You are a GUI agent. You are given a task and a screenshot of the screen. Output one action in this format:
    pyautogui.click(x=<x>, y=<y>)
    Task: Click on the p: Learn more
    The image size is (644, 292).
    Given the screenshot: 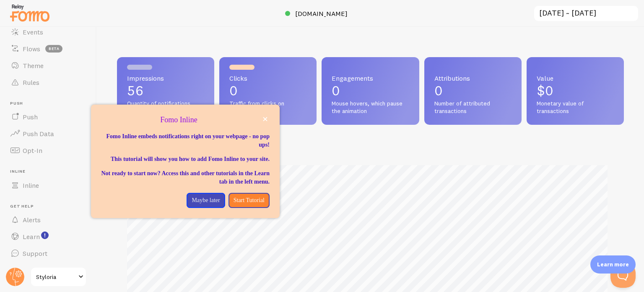 What is the action you would take?
    pyautogui.click(x=613, y=264)
    